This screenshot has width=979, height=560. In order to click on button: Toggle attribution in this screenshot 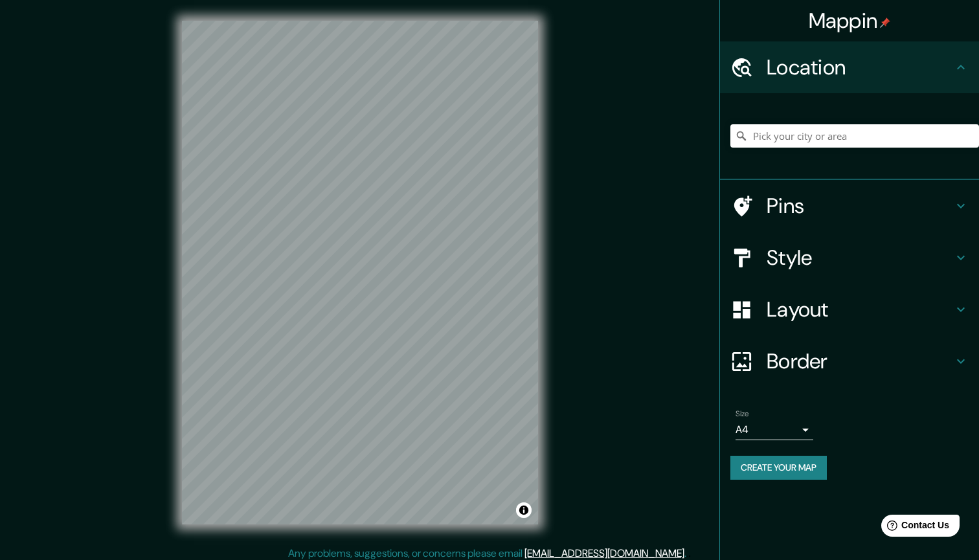, I will do `click(523, 510)`.